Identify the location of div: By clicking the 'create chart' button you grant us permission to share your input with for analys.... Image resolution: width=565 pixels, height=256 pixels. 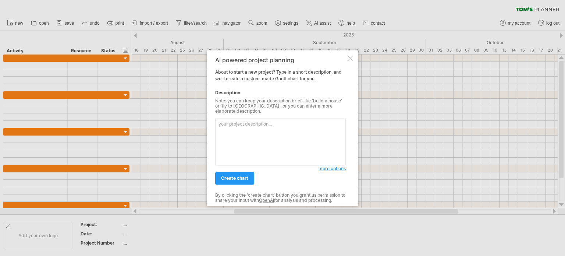
(280, 198).